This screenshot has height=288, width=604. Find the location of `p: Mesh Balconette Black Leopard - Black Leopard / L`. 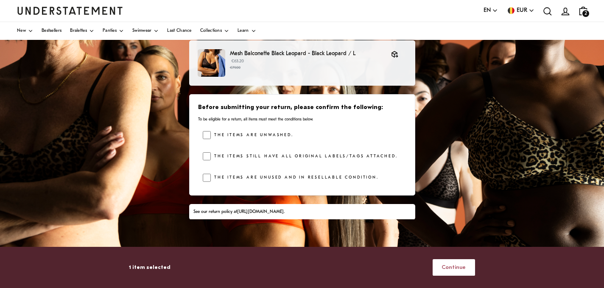

p: Mesh Balconette Black Leopard - Black Leopard / L is located at coordinates (306, 53).